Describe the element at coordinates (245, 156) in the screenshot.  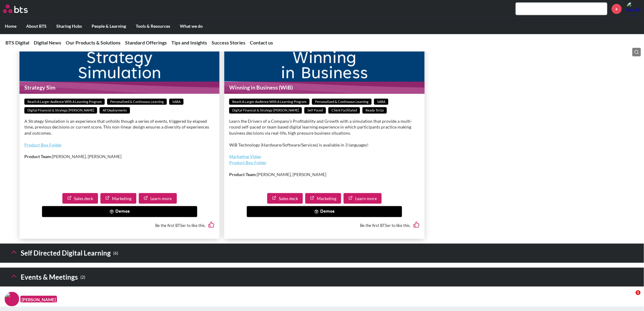
I see `a: Marketing Video` at that location.